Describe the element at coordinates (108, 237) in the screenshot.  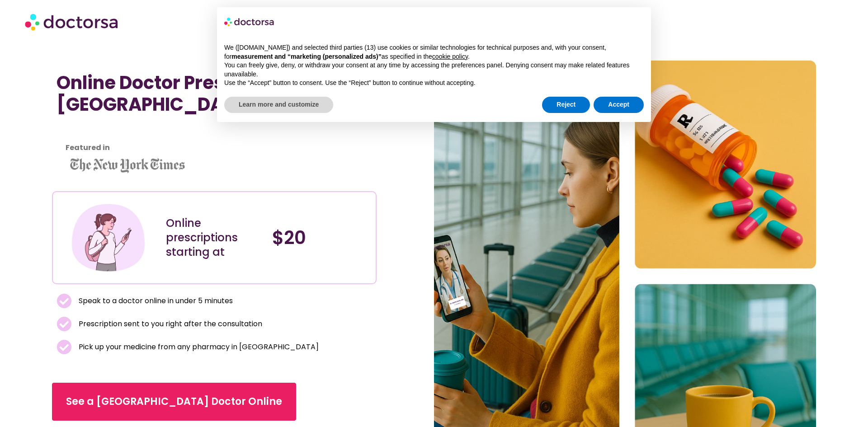
I see `img: Illustration depicting a young woman in a casual outfit, engaged with her smartphone. She has a p...` at that location.